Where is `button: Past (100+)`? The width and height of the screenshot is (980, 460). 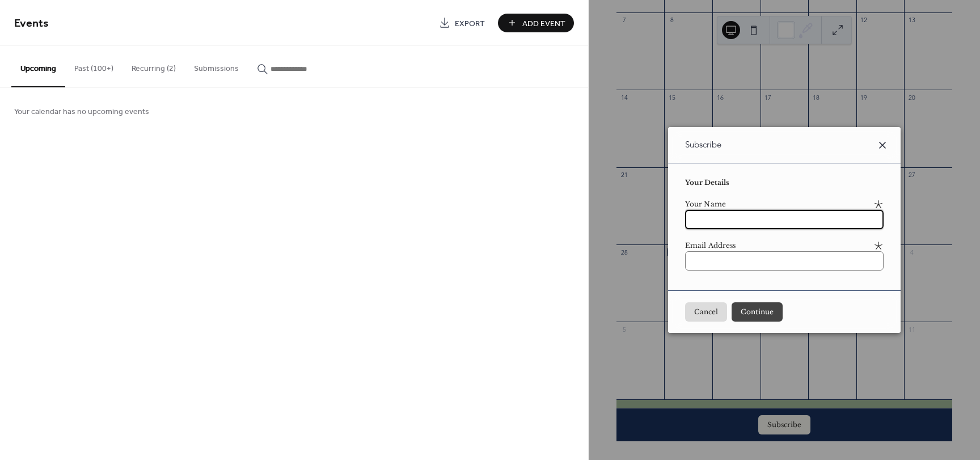
button: Past (100+) is located at coordinates (94, 66).